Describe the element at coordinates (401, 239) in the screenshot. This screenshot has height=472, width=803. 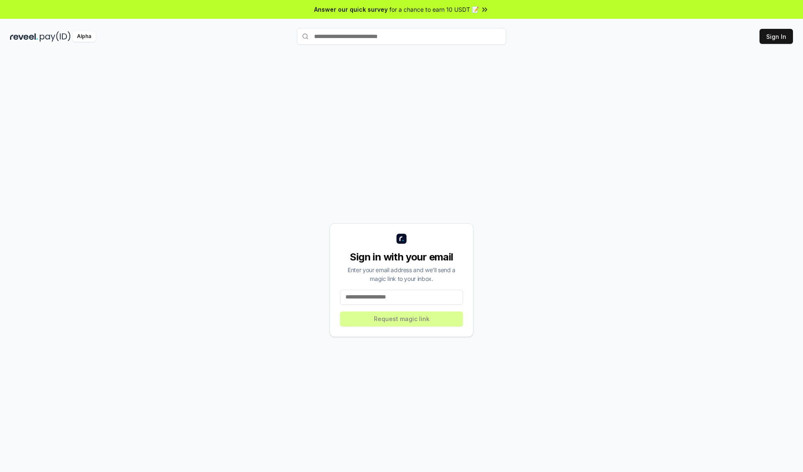
I see `img: logo_small` at that location.